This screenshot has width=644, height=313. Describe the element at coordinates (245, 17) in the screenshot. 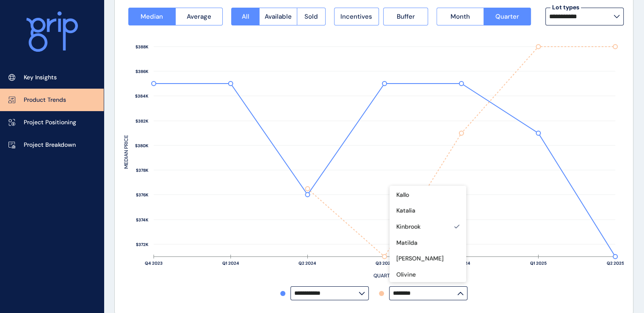

I see `span: All` at that location.